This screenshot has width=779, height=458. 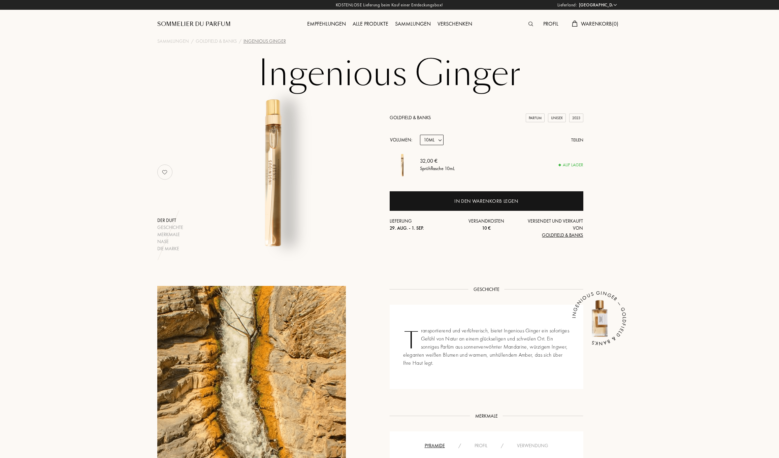 What do you see at coordinates (486, 228) in the screenshot?
I see `span: 10 €` at bounding box center [486, 228].